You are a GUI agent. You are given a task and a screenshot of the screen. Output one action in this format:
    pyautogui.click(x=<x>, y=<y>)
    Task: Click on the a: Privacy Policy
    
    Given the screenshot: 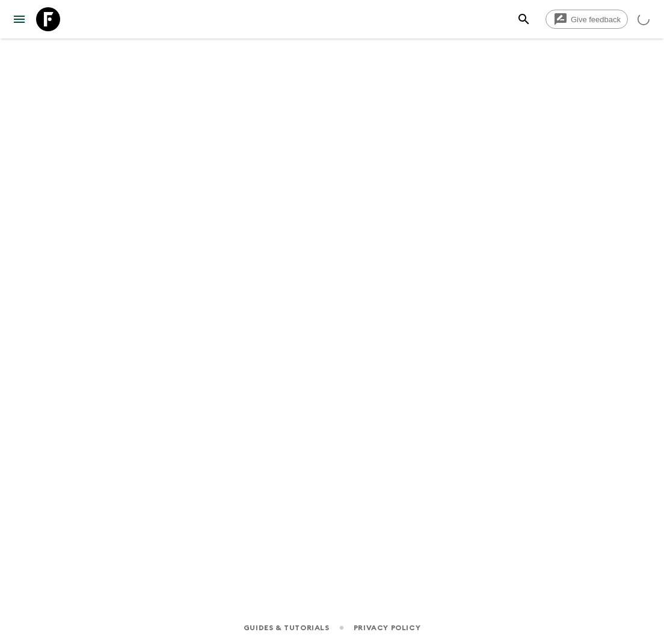 What is the action you would take?
    pyautogui.click(x=386, y=628)
    